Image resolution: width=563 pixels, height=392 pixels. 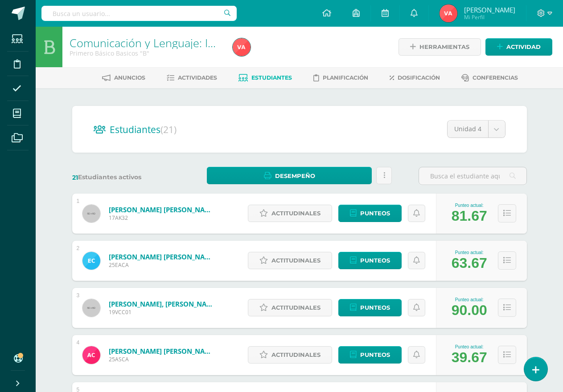 What do you see at coordinates (146, 53) in the screenshot?
I see `div: Primero Básico Basicos 'B'` at bounding box center [146, 53].